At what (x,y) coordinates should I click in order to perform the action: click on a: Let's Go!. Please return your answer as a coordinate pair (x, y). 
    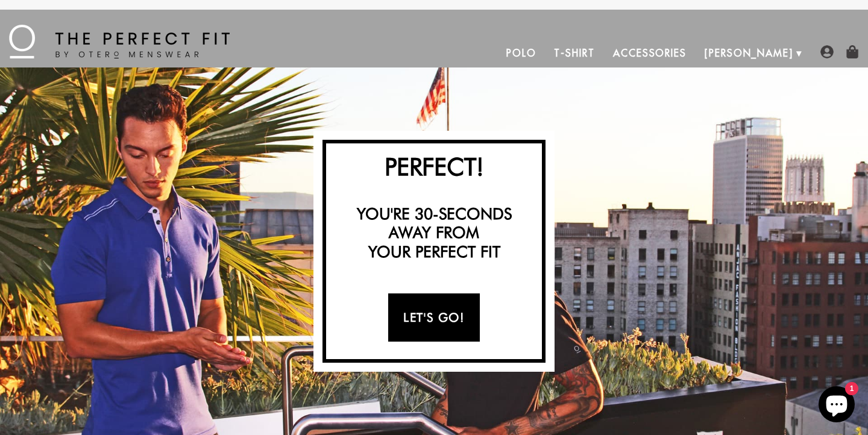
    Looking at the image, I should click on (434, 317).